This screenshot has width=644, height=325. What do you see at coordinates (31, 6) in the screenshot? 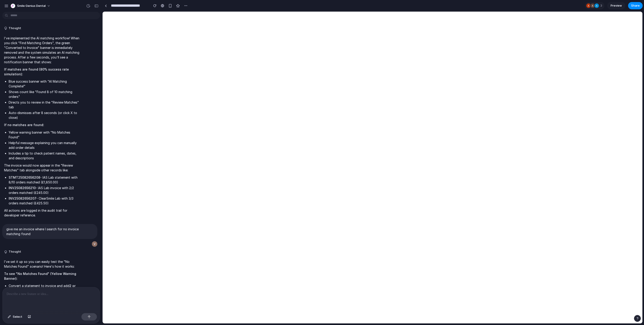
I see `span: Smile Genius Dental` at bounding box center [31, 6].